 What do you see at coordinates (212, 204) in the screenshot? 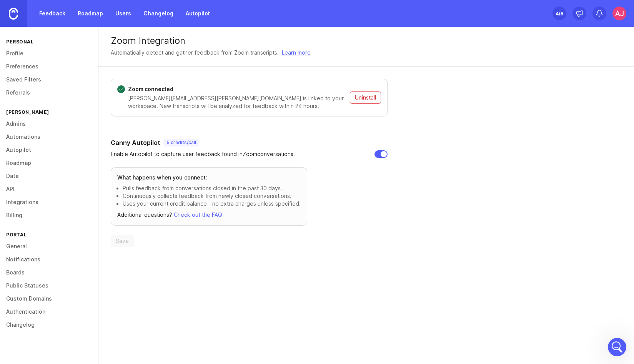
I see `p: Uses your current credit balance—no extra charges unless specified.` at bounding box center [212, 204].